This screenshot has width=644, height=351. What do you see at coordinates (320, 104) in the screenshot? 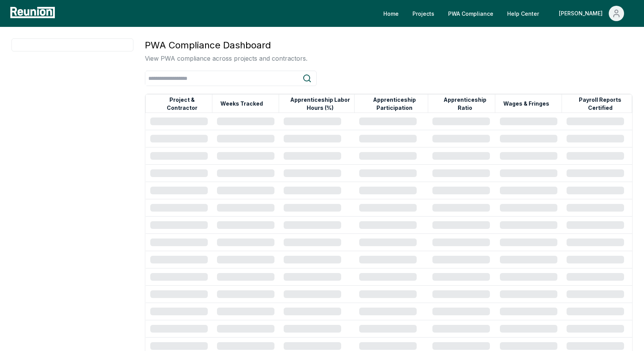
I see `button: Apprenticeship Labor Hours (%)` at bounding box center [320, 104].